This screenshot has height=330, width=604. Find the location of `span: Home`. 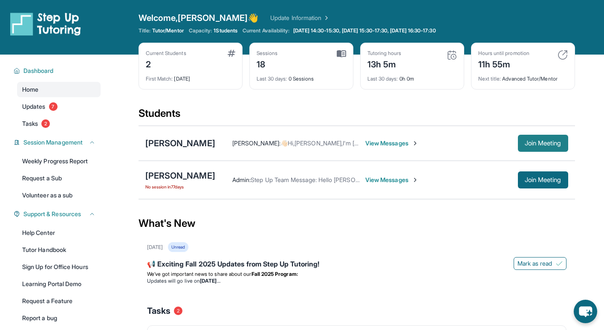

span: Home is located at coordinates (30, 90).